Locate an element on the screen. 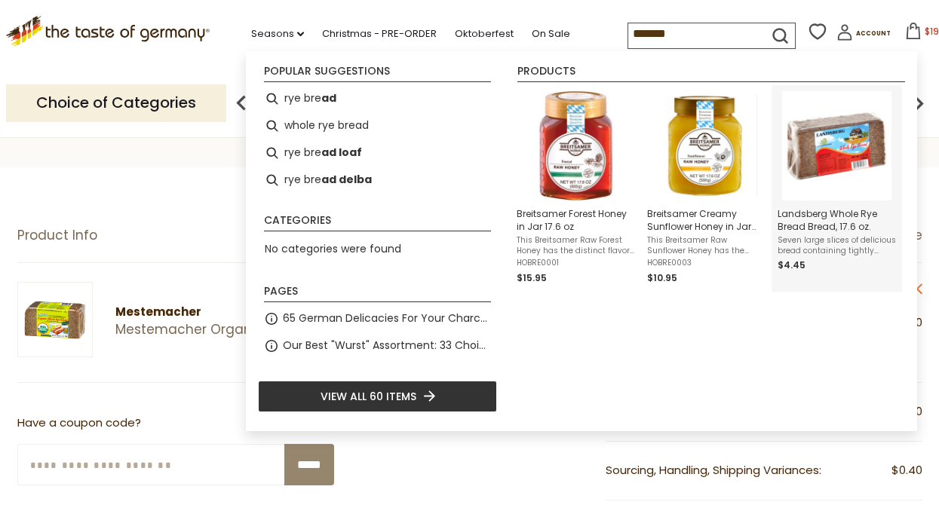 The height and width of the screenshot is (517, 939). b: ad loaf is located at coordinates (341, 152).